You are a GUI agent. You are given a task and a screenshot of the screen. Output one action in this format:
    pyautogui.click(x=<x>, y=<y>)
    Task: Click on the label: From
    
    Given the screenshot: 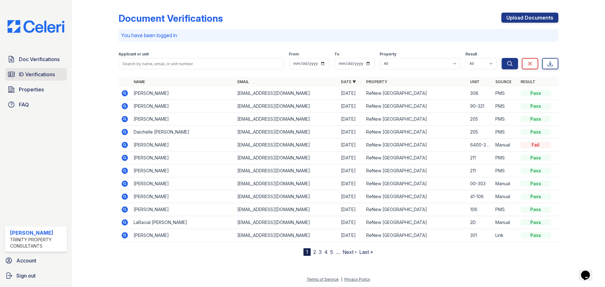 What is the action you would take?
    pyautogui.click(x=293, y=54)
    